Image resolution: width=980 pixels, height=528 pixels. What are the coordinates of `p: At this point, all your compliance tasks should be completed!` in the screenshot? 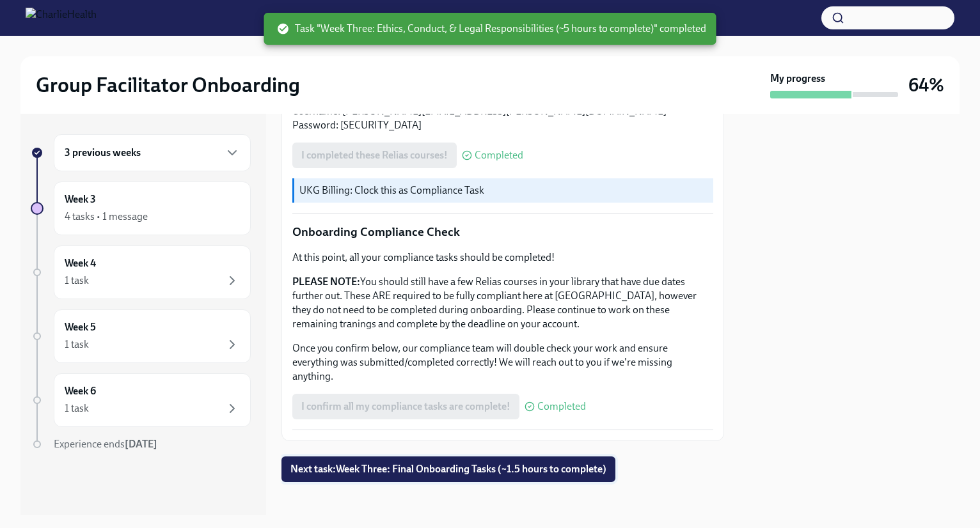 It's located at (503, 258).